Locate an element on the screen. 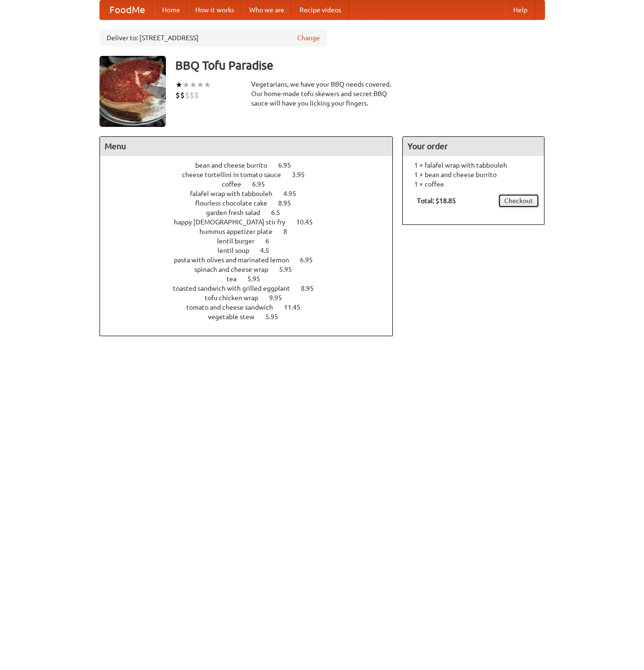 This screenshot has width=644, height=670. a: Home is located at coordinates (171, 10).